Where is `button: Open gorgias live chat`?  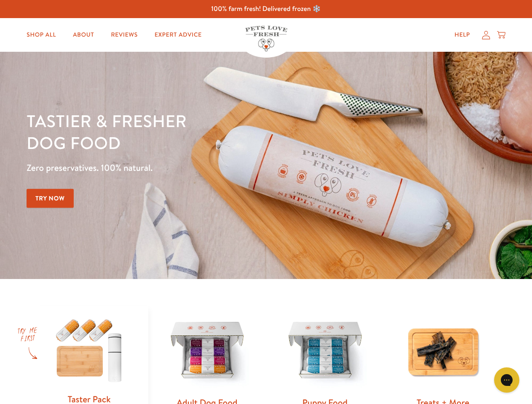 button: Open gorgias live chat is located at coordinates (17, 16).